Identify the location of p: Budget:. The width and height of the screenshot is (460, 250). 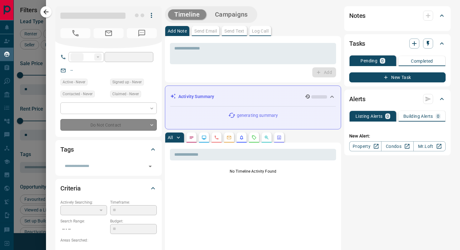
(133, 221).